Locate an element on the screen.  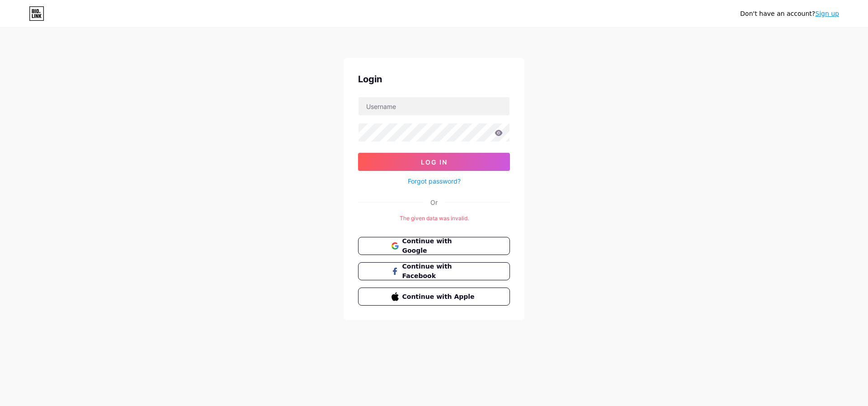
span: Continue with Google is located at coordinates (440, 246).